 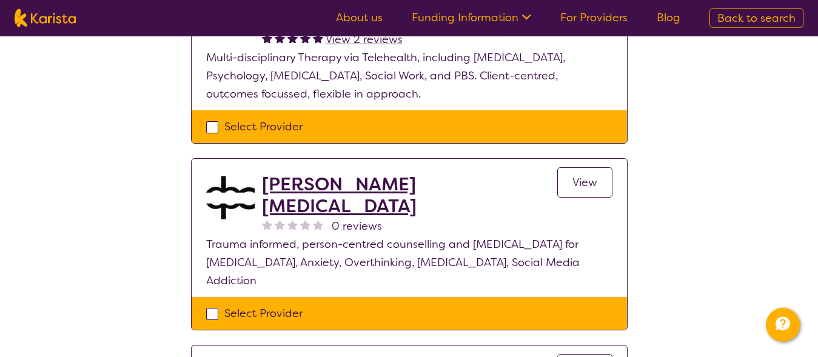 What do you see at coordinates (364, 39) in the screenshot?
I see `span: View 2 reviews` at bounding box center [364, 39].